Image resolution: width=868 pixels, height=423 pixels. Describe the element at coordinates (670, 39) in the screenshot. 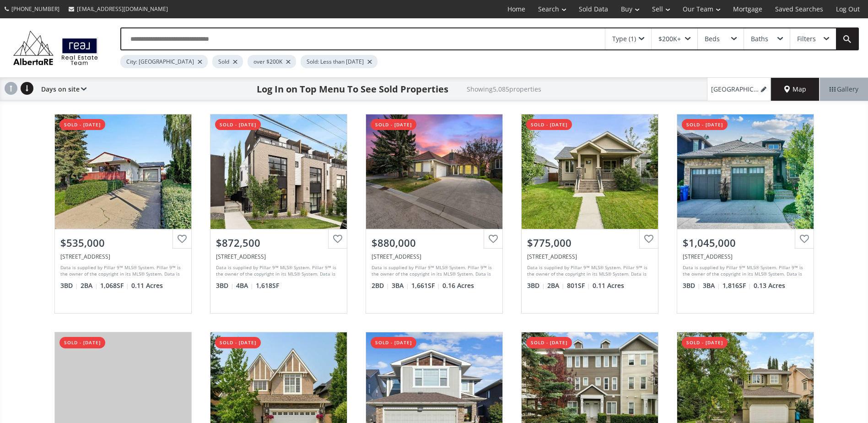

I see `div: $200K+` at that location.